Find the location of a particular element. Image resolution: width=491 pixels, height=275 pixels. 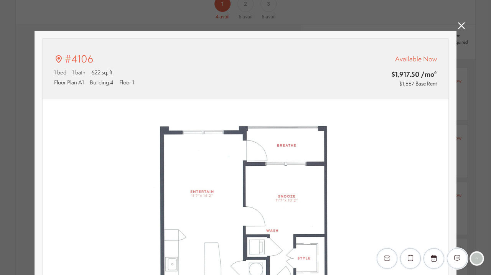

span: $1,887 Base Rent is located at coordinates (418, 84).